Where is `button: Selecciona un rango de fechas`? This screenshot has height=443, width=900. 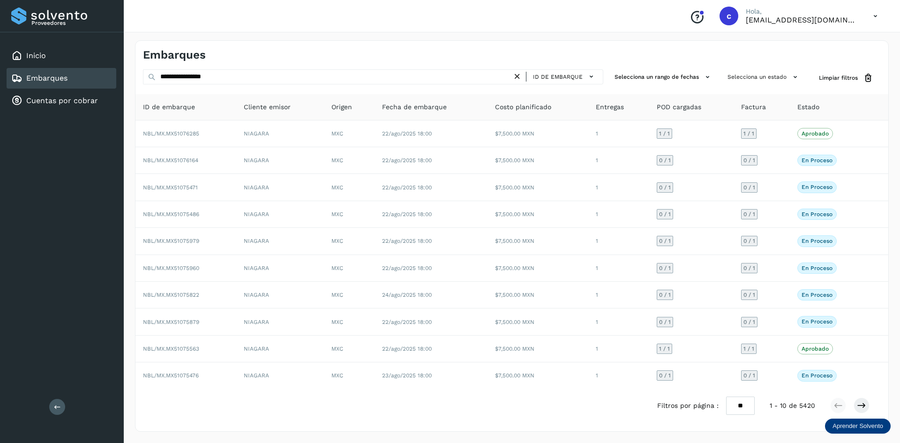 button: Selecciona un rango de fechas is located at coordinates (663, 77).